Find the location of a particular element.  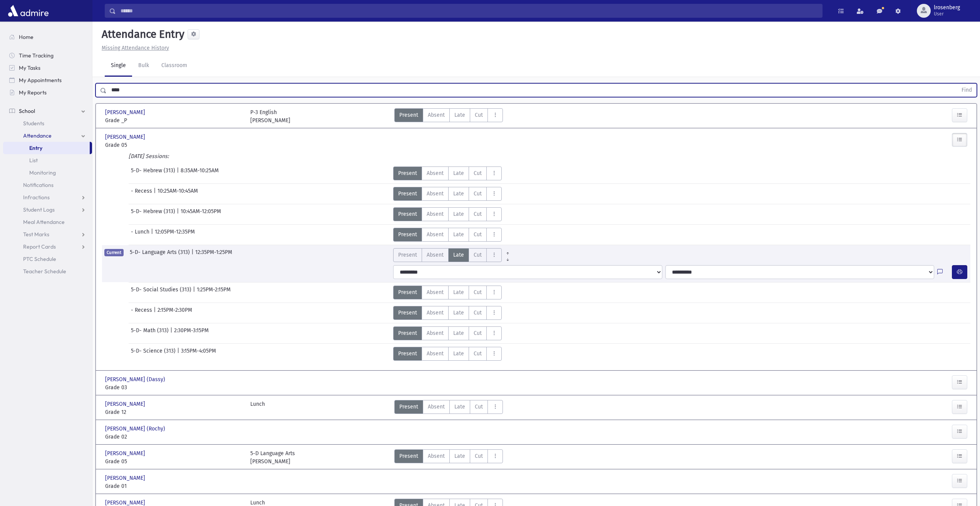

span: 5-D- Social Studies (313) is located at coordinates (161, 293).